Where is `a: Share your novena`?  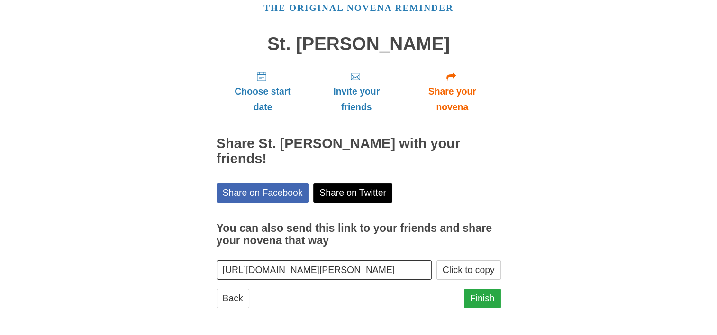 a: Share your novena is located at coordinates (452, 91).